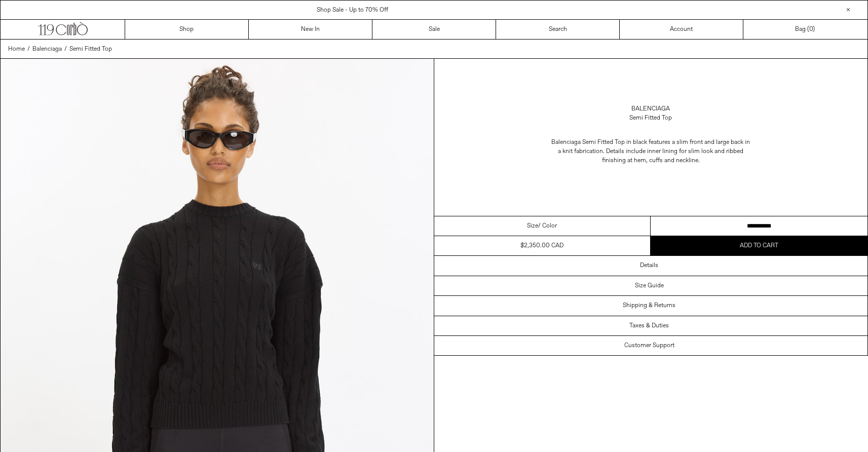 Image resolution: width=868 pixels, height=452 pixels. I want to click on h3: Taxes & Duties, so click(649, 326).